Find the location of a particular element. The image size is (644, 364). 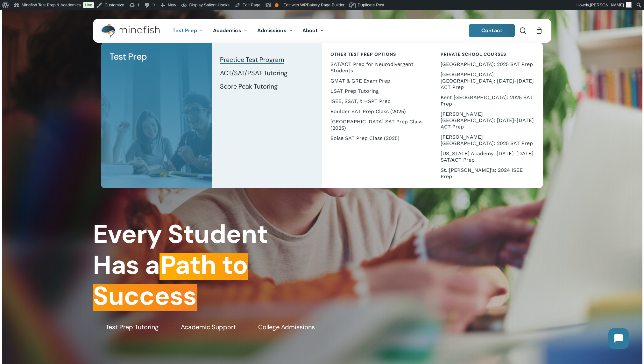

a: Boulder SAT Prep Class (2025) is located at coordinates (377, 112).